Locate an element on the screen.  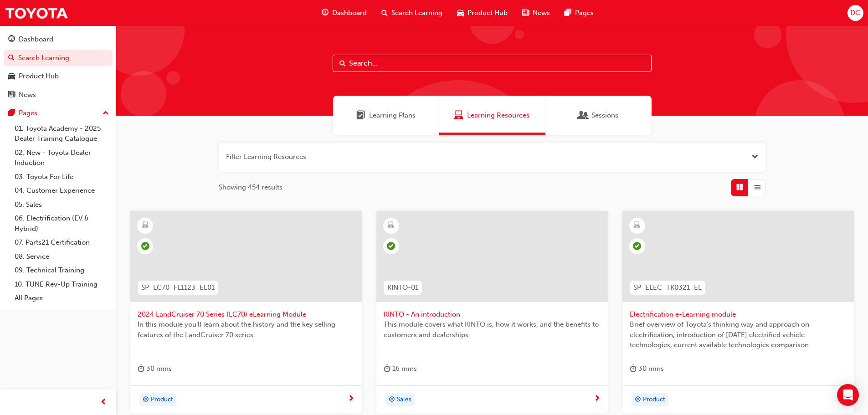
span: prev-icon is located at coordinates (103, 403).